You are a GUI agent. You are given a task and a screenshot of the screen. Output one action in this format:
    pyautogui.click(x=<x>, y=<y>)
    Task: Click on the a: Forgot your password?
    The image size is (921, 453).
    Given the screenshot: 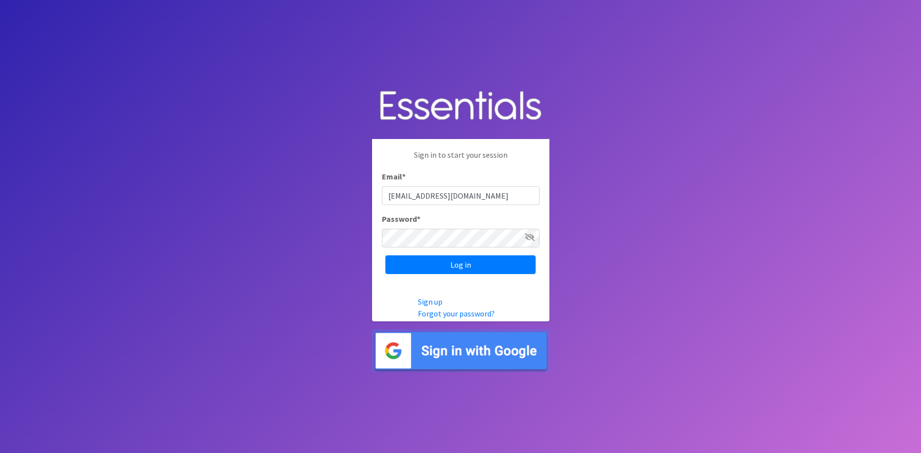 What is the action you would take?
    pyautogui.click(x=456, y=313)
    